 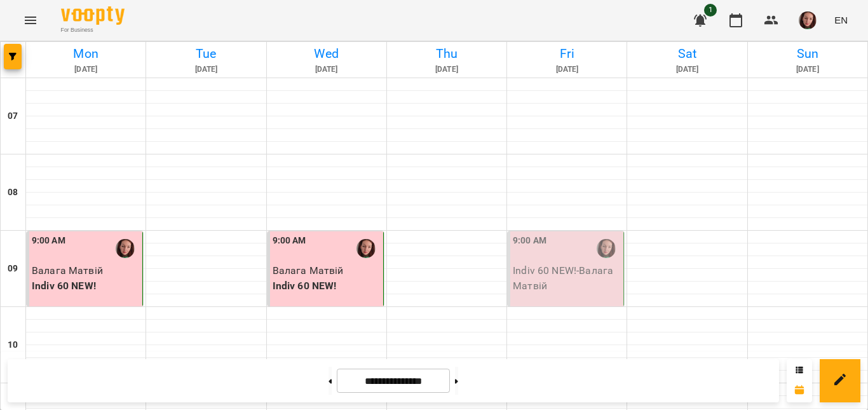 I want to click on span: For Business, so click(x=93, y=30).